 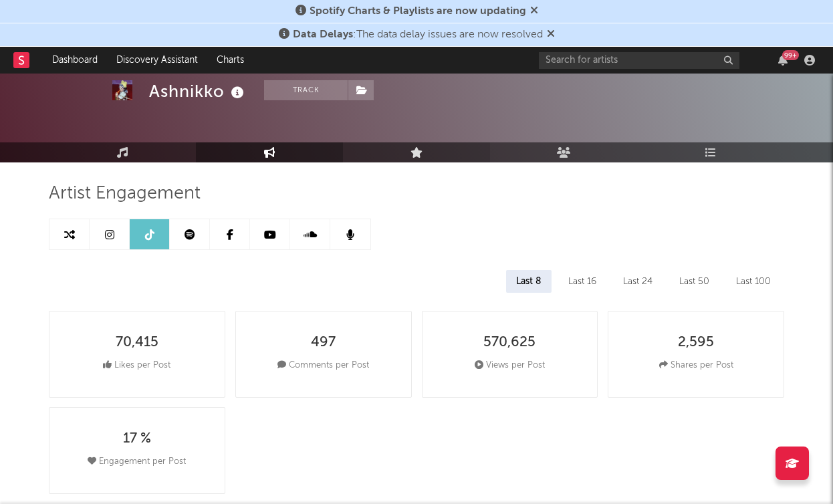 What do you see at coordinates (696, 343) in the screenshot?
I see `div: 2,595` at bounding box center [696, 343].